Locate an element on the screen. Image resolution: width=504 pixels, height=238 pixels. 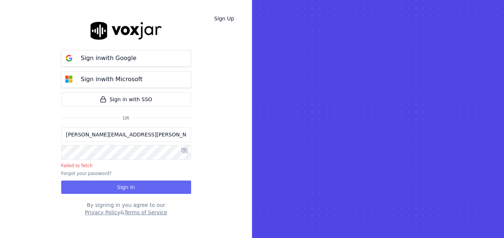
img: google Sign in button is located at coordinates (69, 58).